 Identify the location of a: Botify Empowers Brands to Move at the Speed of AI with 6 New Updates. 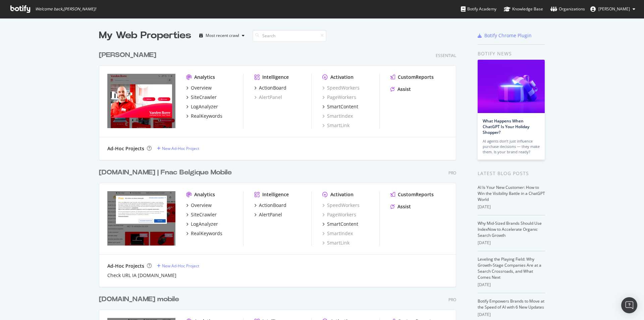
(511, 304).